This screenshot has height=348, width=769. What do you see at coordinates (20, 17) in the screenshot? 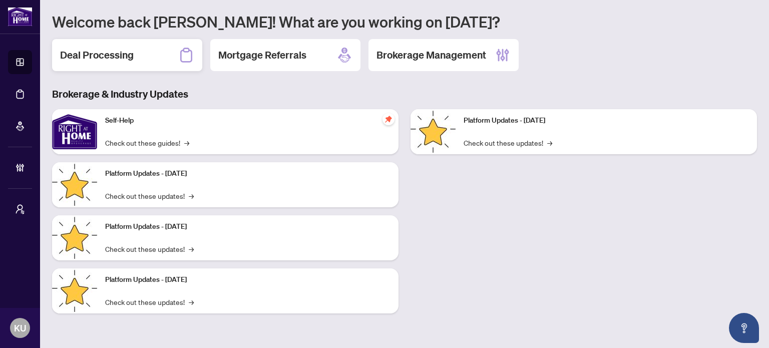
I see `img: logo` at bounding box center [20, 17].